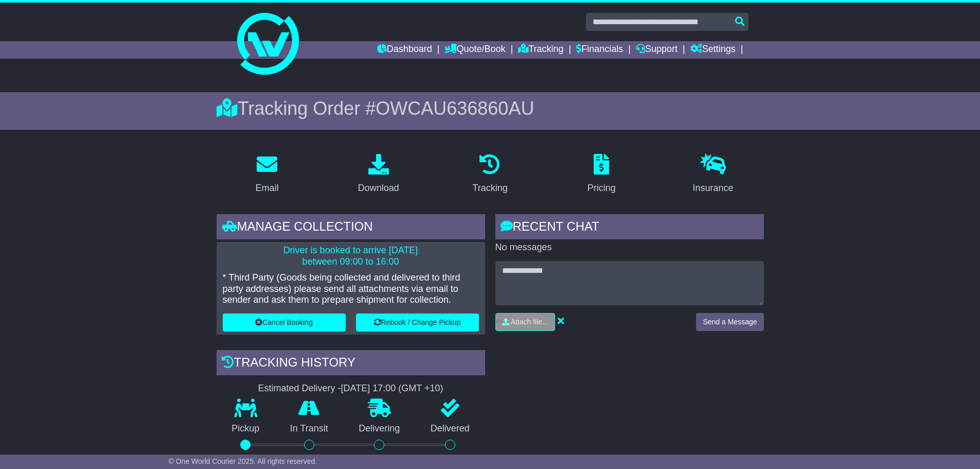 This screenshot has width=980, height=469. I want to click on a: Download, so click(379, 174).